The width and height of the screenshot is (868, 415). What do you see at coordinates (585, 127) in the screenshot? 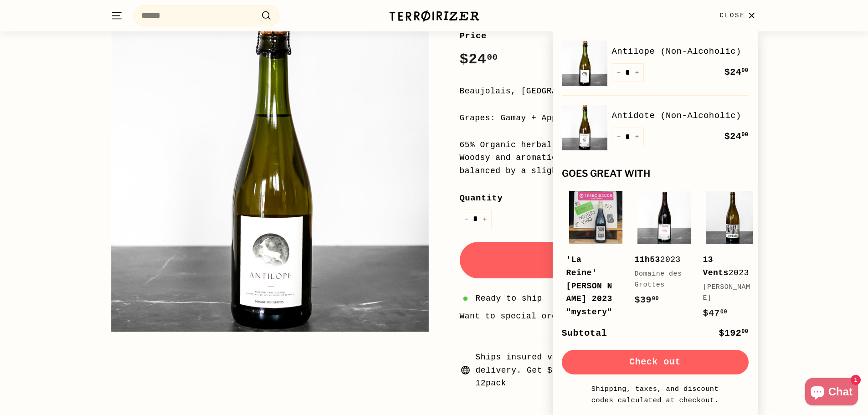
I see `img: Antidote (Non-Alcoholic)` at bounding box center [585, 127].